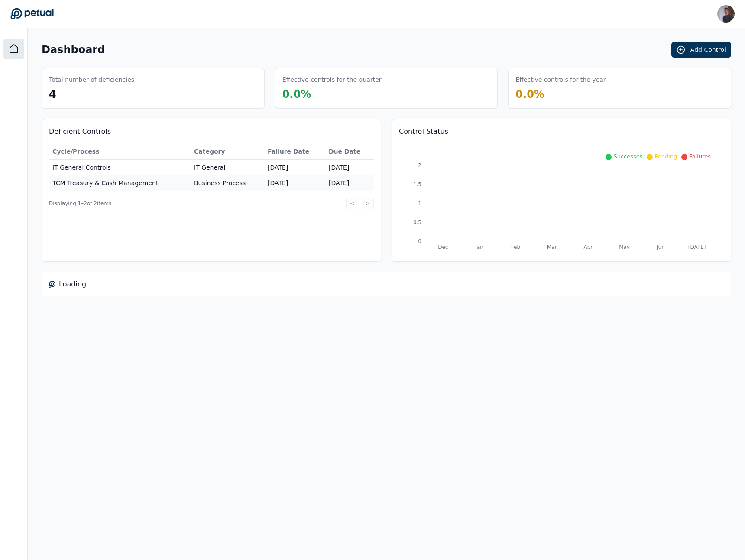 The height and width of the screenshot is (560, 745). I want to click on h3: Effective controls for the year, so click(560, 79).